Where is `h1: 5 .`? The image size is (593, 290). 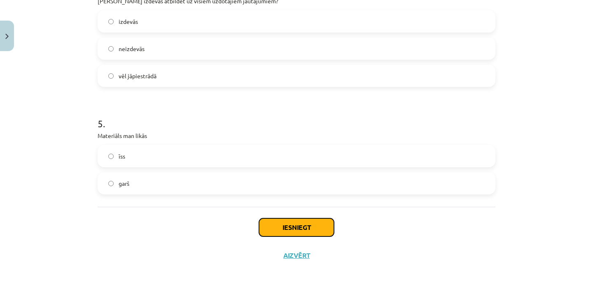 h1: 5 . is located at coordinates (297, 116).